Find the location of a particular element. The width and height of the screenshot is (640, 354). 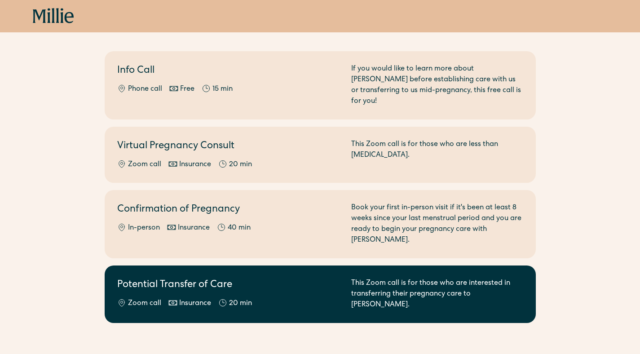

div: Free is located at coordinates (187, 89).